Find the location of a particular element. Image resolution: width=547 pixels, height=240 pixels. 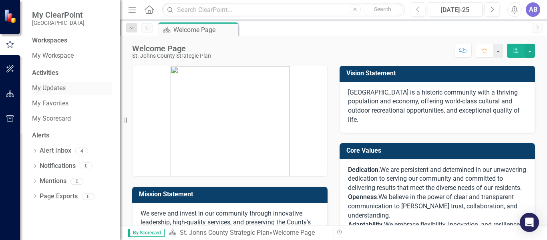

input: Search ClearPoint... is located at coordinates (283, 10).